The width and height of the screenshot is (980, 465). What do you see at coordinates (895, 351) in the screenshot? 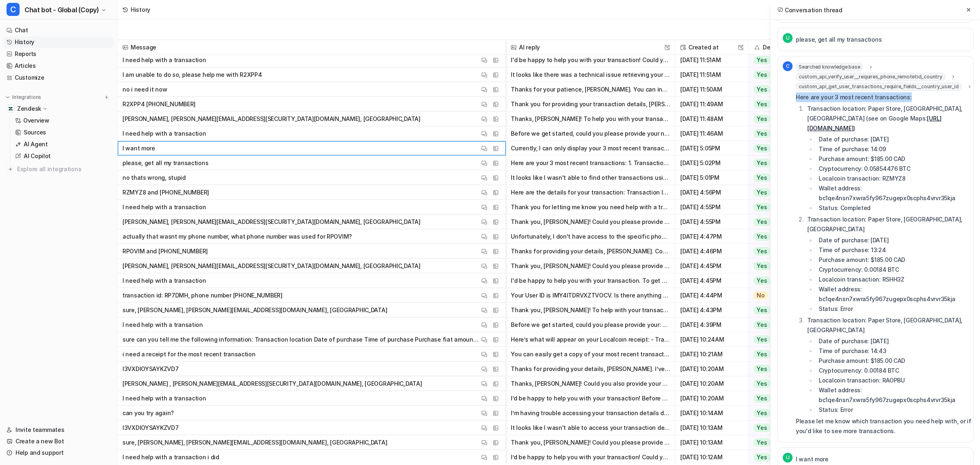
I see `li: Time of purchase: 14:43` at bounding box center [895, 351].